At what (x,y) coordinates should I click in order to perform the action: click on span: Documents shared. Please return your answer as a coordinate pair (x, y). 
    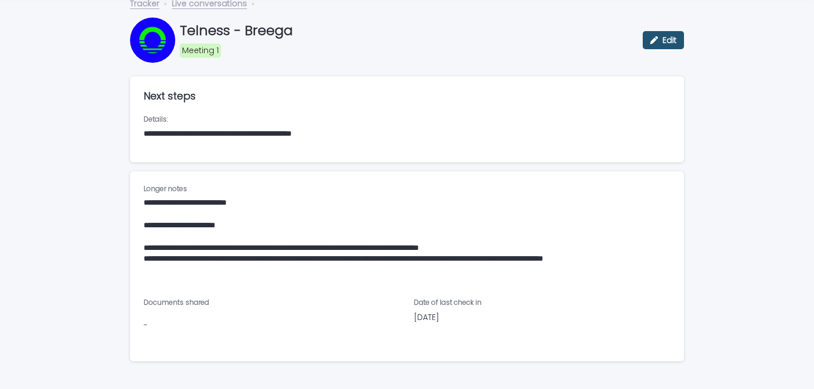
    Looking at the image, I should click on (176, 302).